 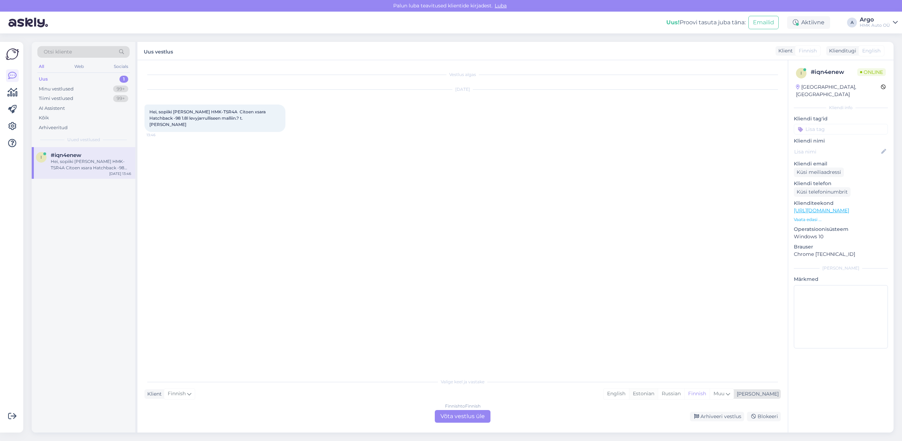 What do you see at coordinates (462, 382) in the screenshot?
I see `div: Valige keel ja vastake` at bounding box center [462, 382].